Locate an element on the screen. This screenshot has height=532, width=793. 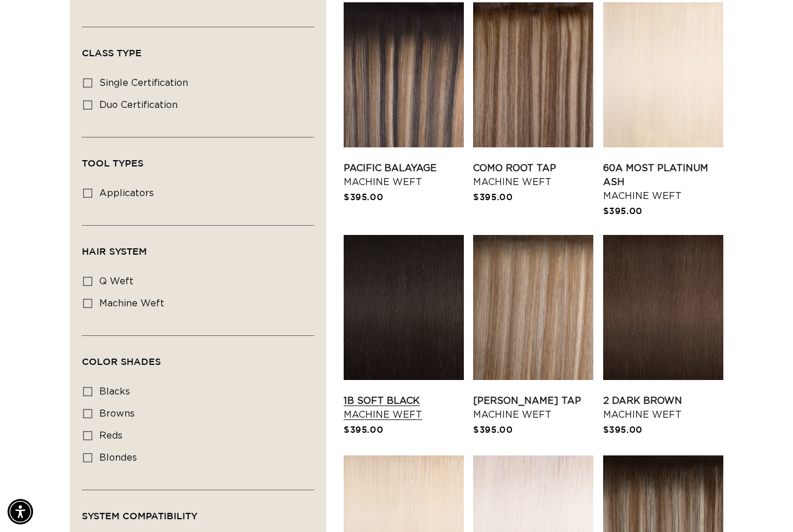
span: blondes is located at coordinates (118, 458).